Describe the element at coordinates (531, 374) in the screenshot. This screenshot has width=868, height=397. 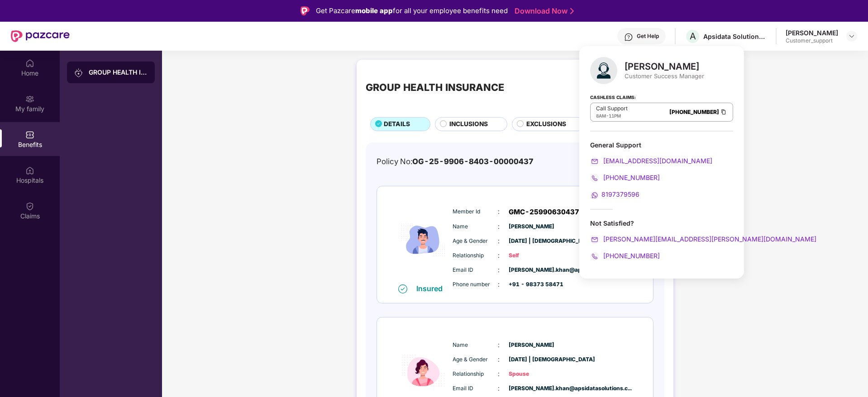
I see `span: Spouse` at that location.